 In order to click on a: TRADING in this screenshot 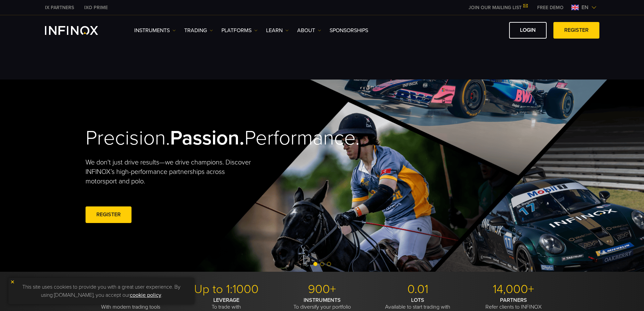, I will do `click(198, 31)`.